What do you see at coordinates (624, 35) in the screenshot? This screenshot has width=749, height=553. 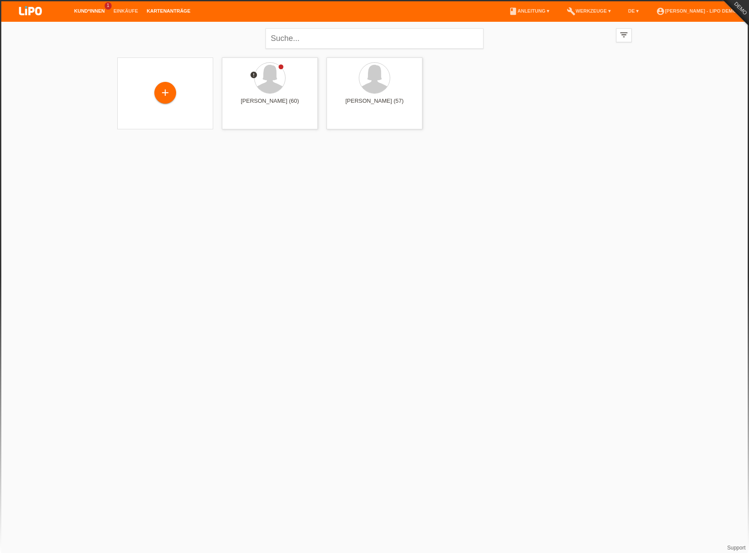 I see `i: filter_list` at bounding box center [624, 35].